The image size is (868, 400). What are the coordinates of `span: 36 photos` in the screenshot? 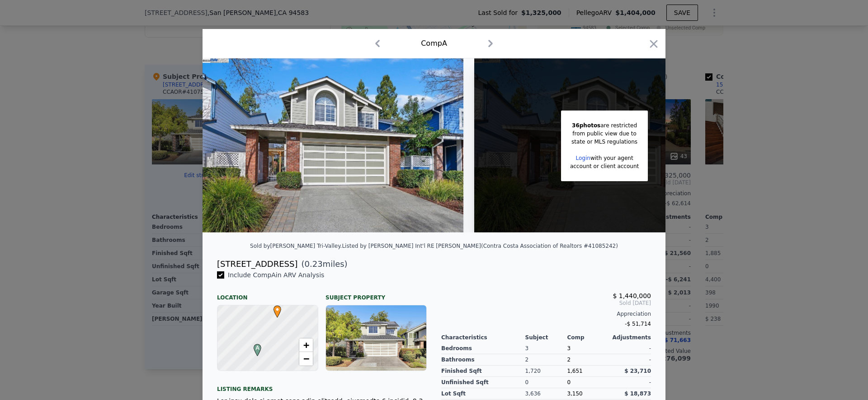 It's located at (586, 126).